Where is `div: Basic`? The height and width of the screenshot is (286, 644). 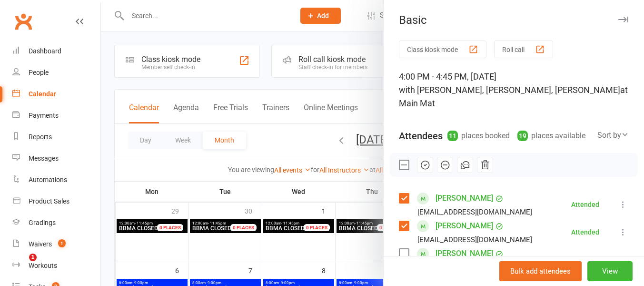 div: Basic is located at coordinates (514, 20).